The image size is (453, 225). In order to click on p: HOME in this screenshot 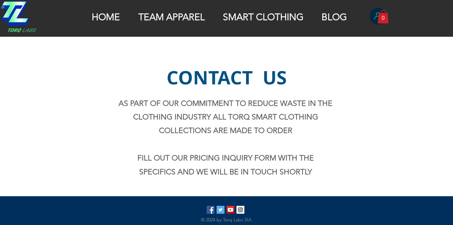, I will do `click(106, 17)`.